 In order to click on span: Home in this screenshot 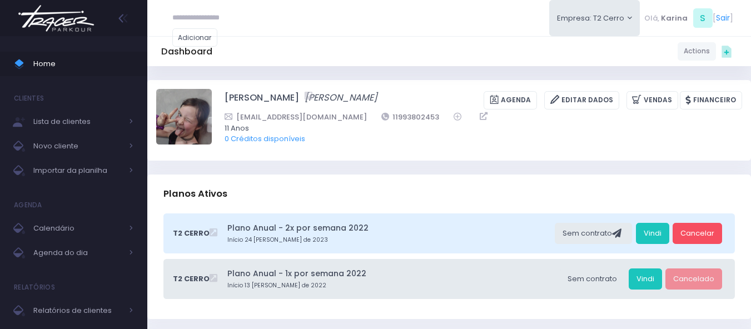, I will do `click(83, 64)`.